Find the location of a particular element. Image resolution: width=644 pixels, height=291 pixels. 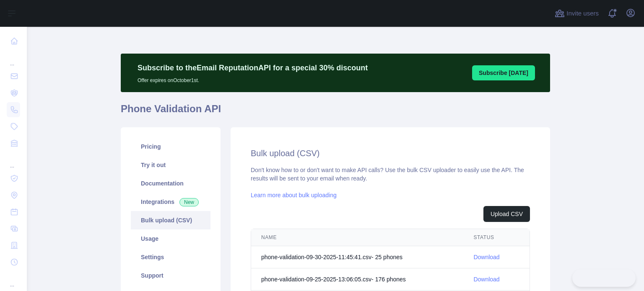

button: Upload CSV is located at coordinates (506, 214).